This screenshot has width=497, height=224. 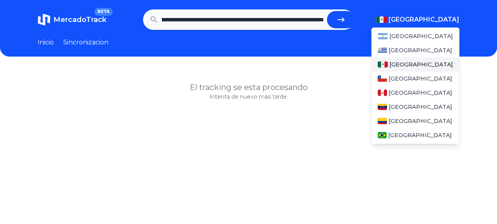 What do you see at coordinates (80, 20) in the screenshot?
I see `span: MercadoTrack` at bounding box center [80, 20].